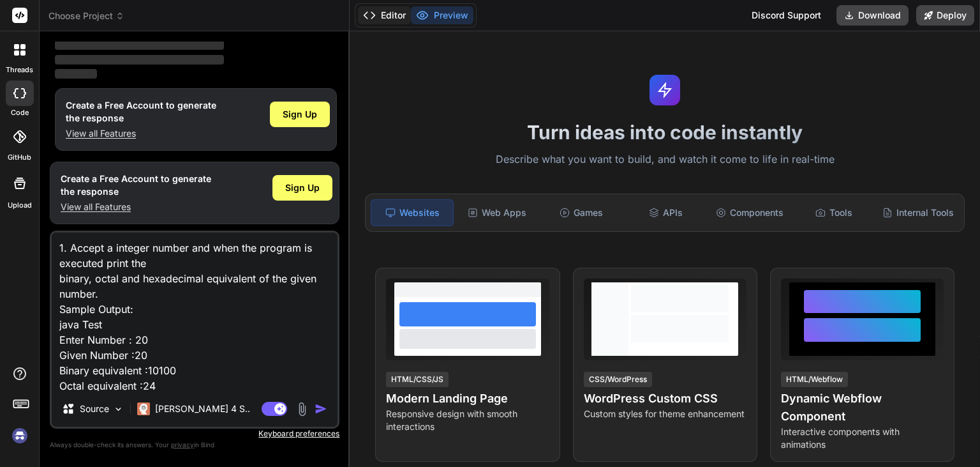 The width and height of the screenshot is (980, 467). What do you see at coordinates (618, 379) in the screenshot?
I see `div: CSS/WordPress` at bounding box center [618, 379].